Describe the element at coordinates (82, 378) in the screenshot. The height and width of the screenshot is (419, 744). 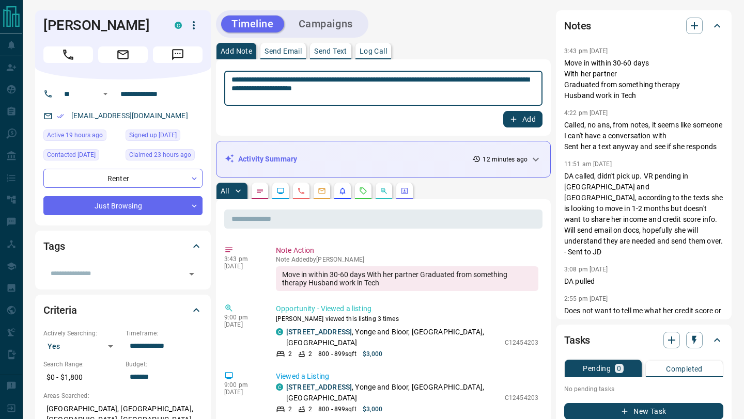
I see `p: $0 - $1,800` at that location.